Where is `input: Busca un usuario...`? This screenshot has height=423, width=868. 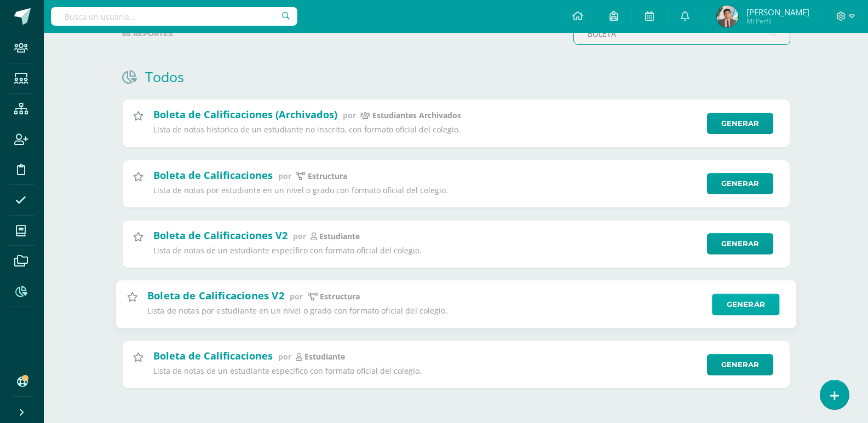
input: Busca un usuario... is located at coordinates (174, 16).